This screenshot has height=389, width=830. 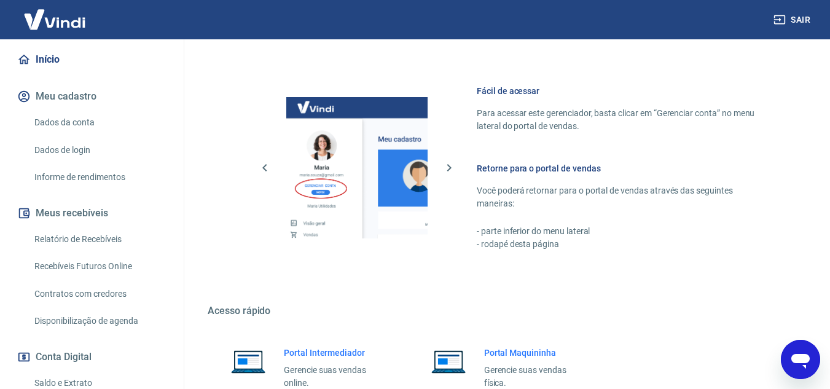 What do you see at coordinates (623, 197) in the screenshot?
I see `p: Você poderá retornar para o portal de vendas através das seguintes maneiras:` at bounding box center [623, 197].